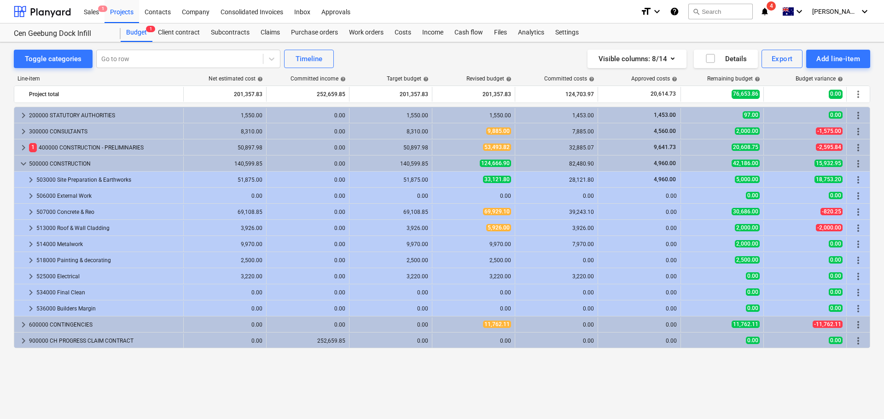 Image resolution: width=884 pixels, height=419 pixels. I want to click on a: Work orders, so click(366, 33).